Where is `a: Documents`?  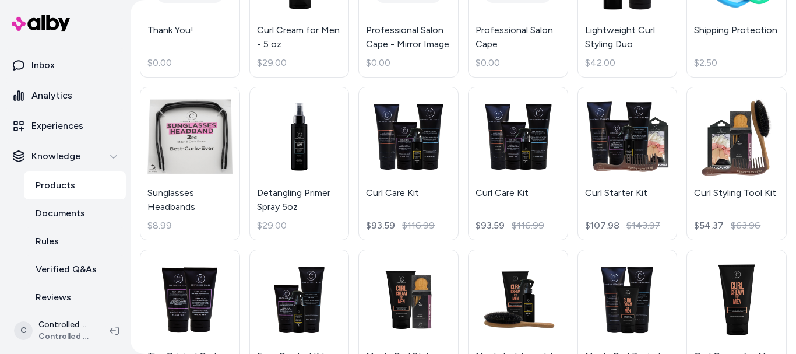
a: Documents is located at coordinates (75, 213).